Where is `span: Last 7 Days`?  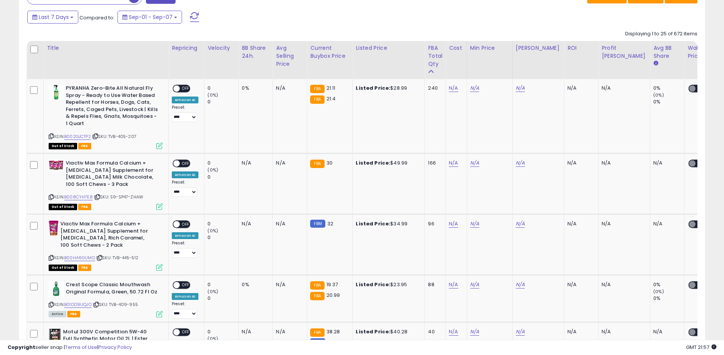
span: Last 7 Days is located at coordinates (54, 17).